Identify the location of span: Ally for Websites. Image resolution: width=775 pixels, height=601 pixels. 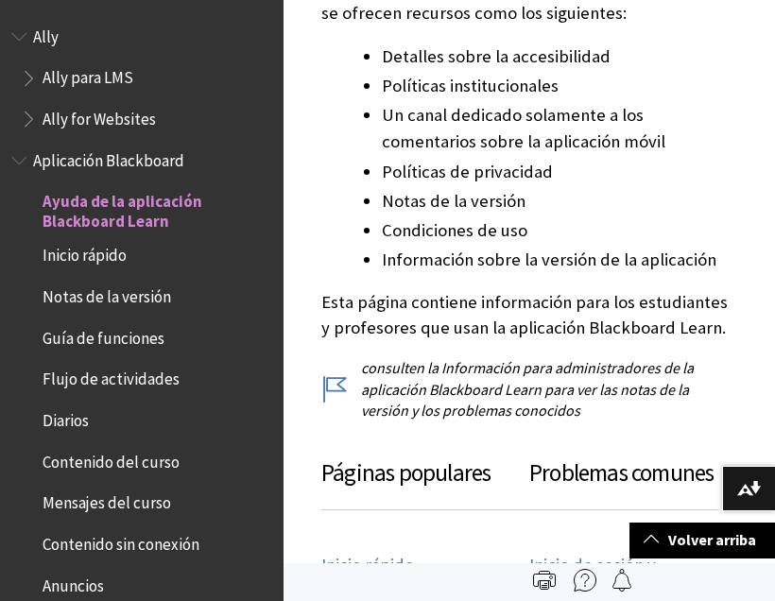
(99, 115).